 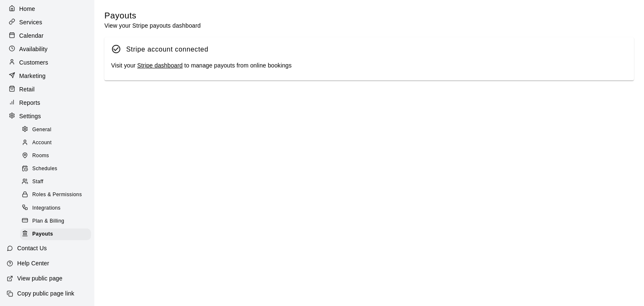 I want to click on a: Retail, so click(x=47, y=89).